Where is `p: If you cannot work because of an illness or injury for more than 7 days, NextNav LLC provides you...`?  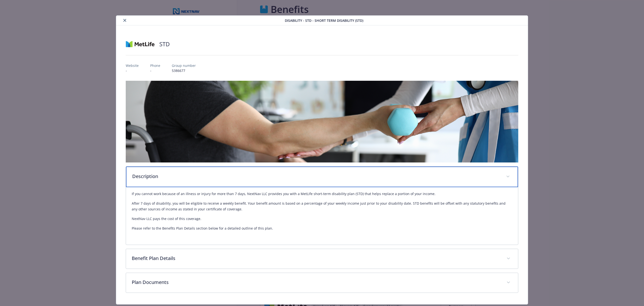
p: If you cannot work because of an illness or injury for more than 7 days, NextNav LLC provides you... is located at coordinates (322, 194).